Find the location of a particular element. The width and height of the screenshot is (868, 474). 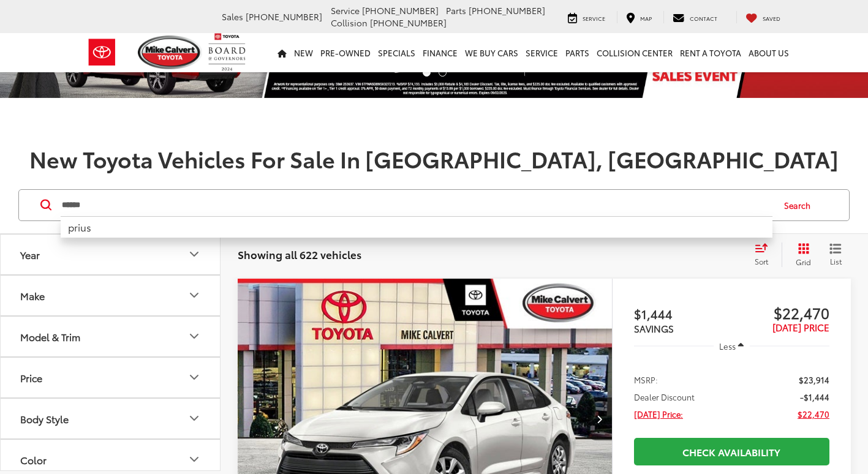

a: Rent a Toyota is located at coordinates (710, 53).